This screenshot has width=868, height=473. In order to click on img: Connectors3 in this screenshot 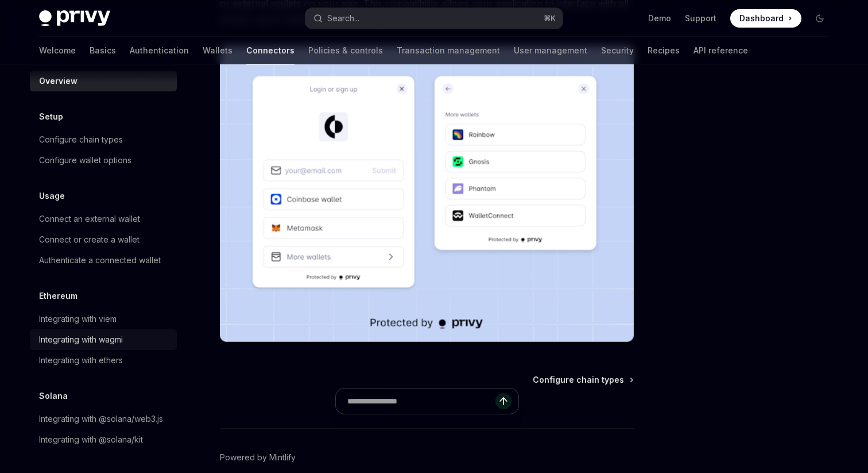, I will do `click(427, 194)`.